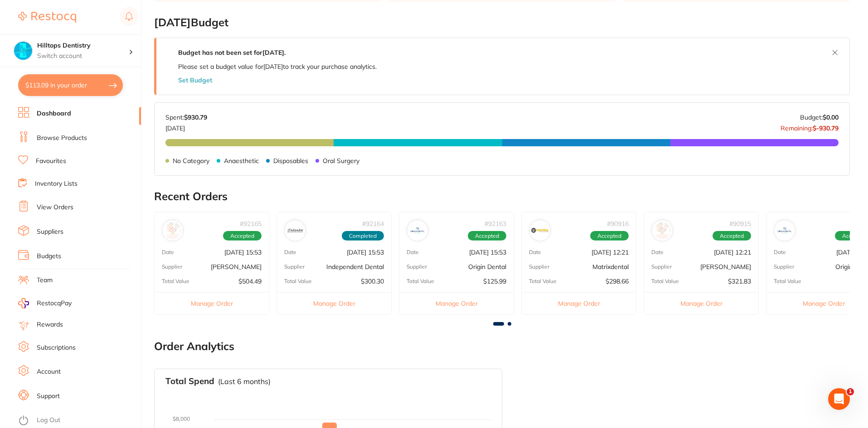 The width and height of the screenshot is (868, 428). I want to click on strong: $-930.79, so click(826, 128).